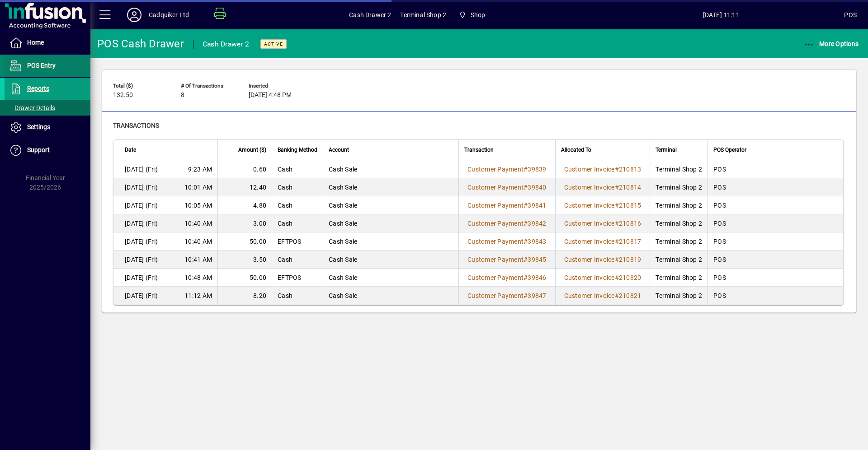  I want to click on span: Settings, so click(39, 127).